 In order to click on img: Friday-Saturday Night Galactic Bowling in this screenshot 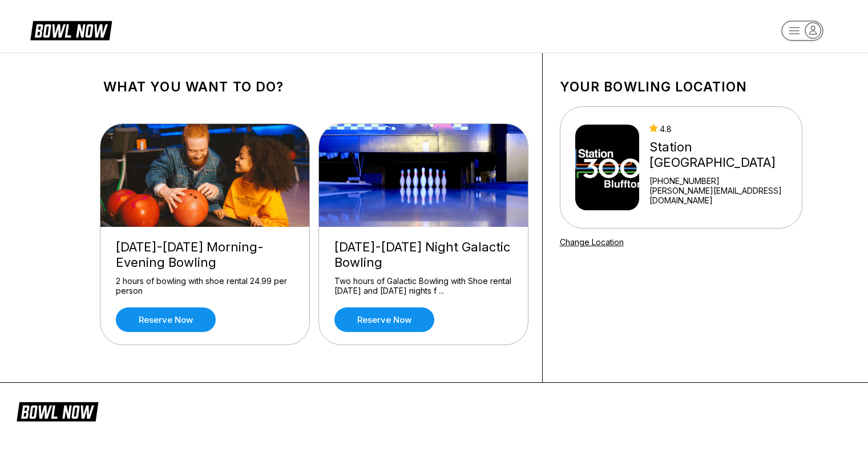, I will do `click(424, 176)`.